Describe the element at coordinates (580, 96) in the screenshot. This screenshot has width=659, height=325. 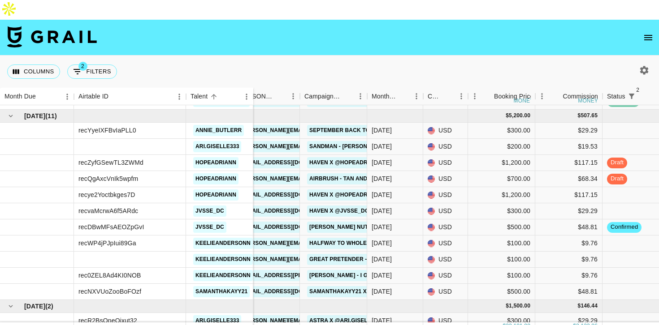
I see `div: Commission` at that location.